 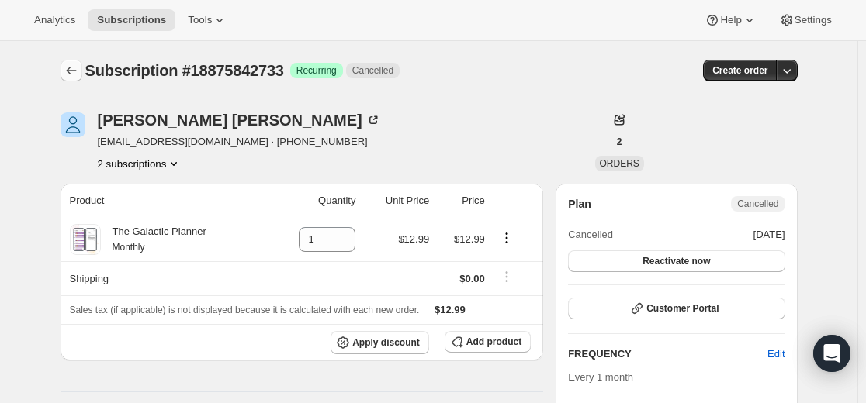 What do you see at coordinates (244, 310) in the screenshot?
I see `span: Sales tax (if applicable) is not displayed because it is calculated with each new order.` at bounding box center [244, 310].